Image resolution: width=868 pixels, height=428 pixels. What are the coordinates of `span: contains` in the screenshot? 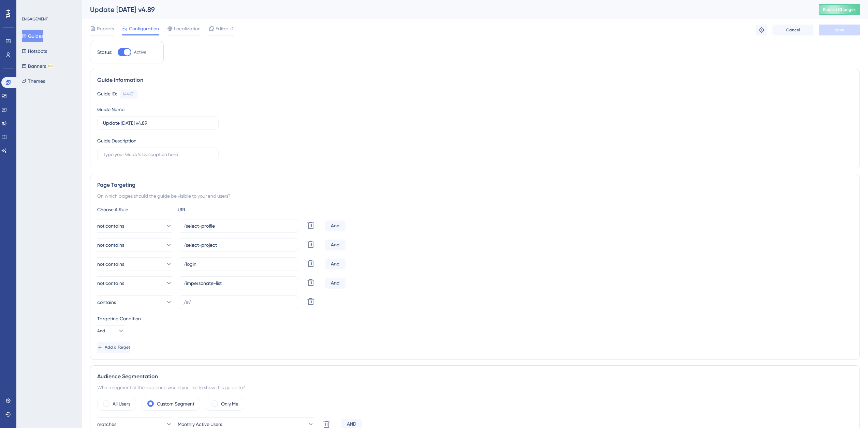 It's located at (106, 302).